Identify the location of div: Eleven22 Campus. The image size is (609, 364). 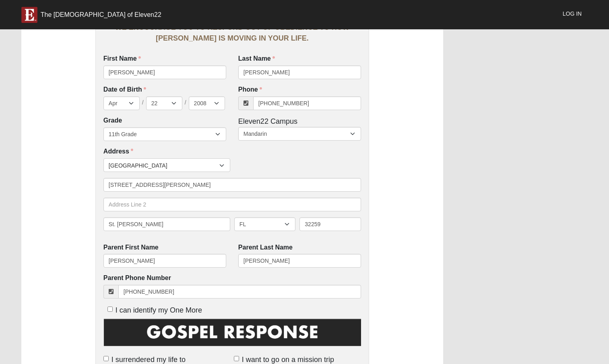
(299, 128).